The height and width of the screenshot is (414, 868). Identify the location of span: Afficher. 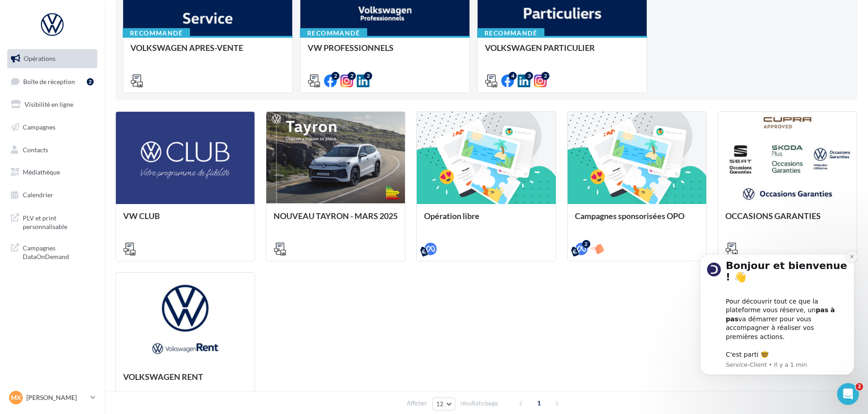
(417, 403).